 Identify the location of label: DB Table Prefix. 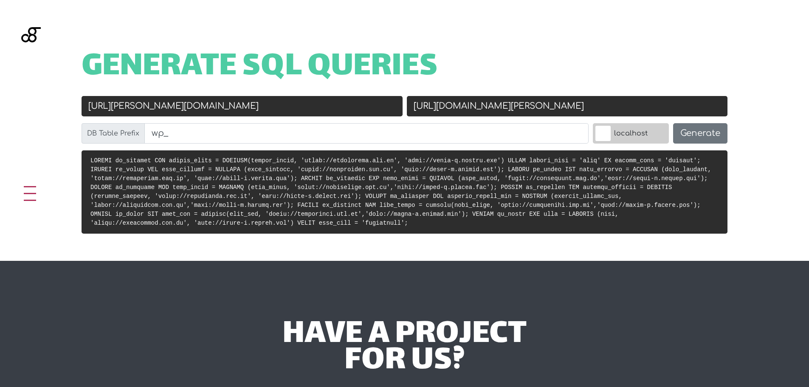
(113, 133).